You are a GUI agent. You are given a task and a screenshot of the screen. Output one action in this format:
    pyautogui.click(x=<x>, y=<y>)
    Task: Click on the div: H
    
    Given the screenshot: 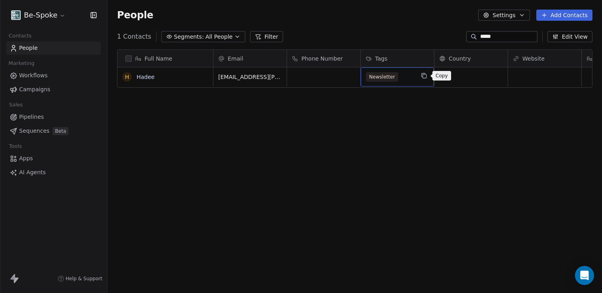 What is the action you would take?
    pyautogui.click(x=127, y=77)
    